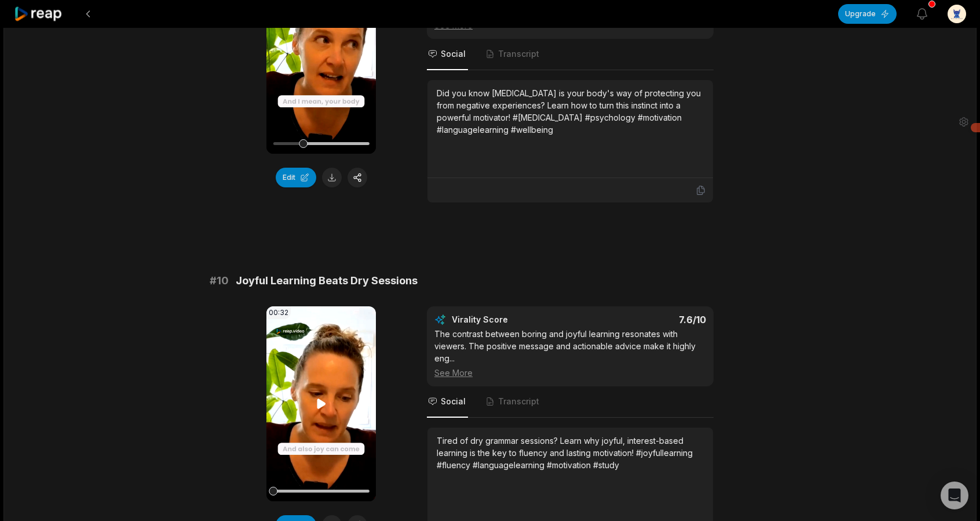 This screenshot has width=980, height=521. I want to click on button: Upgrade, so click(868, 14).